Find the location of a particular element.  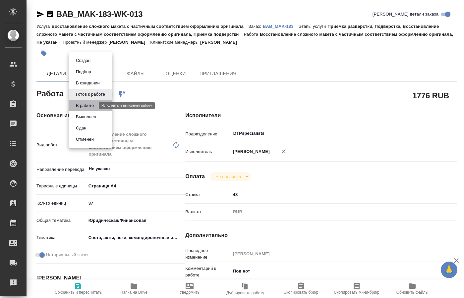

button: В работе is located at coordinates (85, 106).